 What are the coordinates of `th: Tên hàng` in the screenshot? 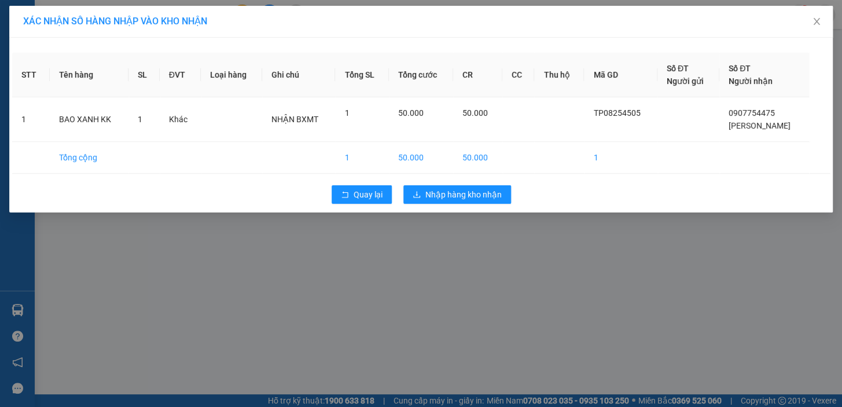 It's located at (89, 75).